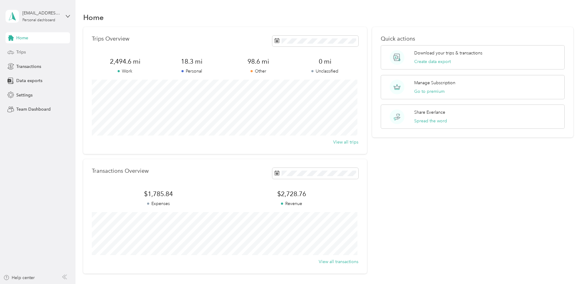  Describe the element at coordinates (158, 203) in the screenshot. I see `p: Expenses` at that location.